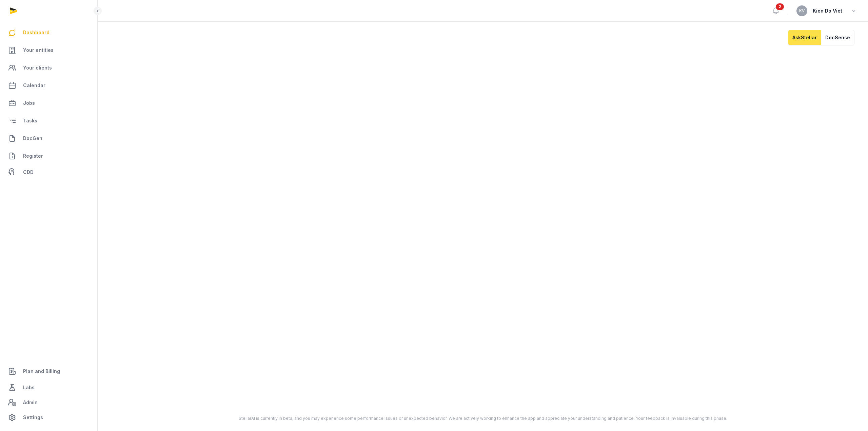 Image resolution: width=868 pixels, height=431 pixels. What do you see at coordinates (48, 103) in the screenshot?
I see `a: Jobs` at bounding box center [48, 103].